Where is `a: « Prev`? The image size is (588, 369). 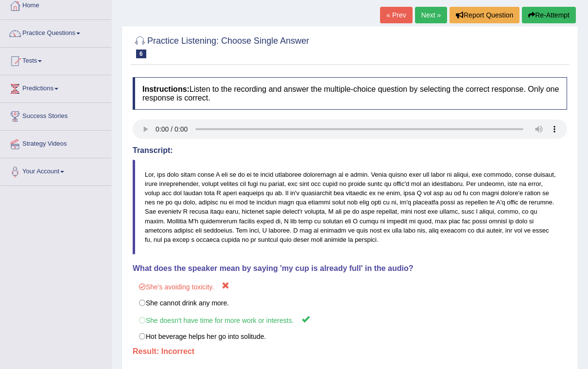 a: « Prev is located at coordinates (396, 15).